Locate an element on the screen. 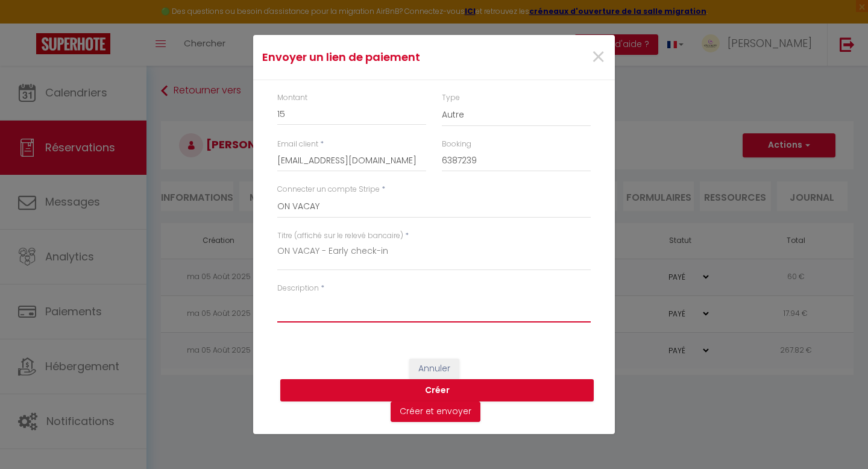  h4: Envoyer un lien de paiement is located at coordinates (374, 57).